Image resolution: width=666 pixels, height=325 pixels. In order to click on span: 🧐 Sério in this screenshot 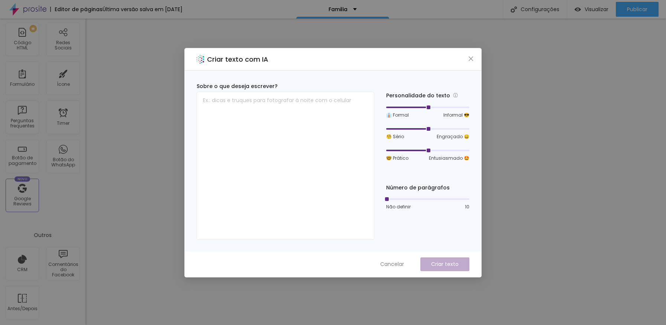, I will do `click(395, 137)`.